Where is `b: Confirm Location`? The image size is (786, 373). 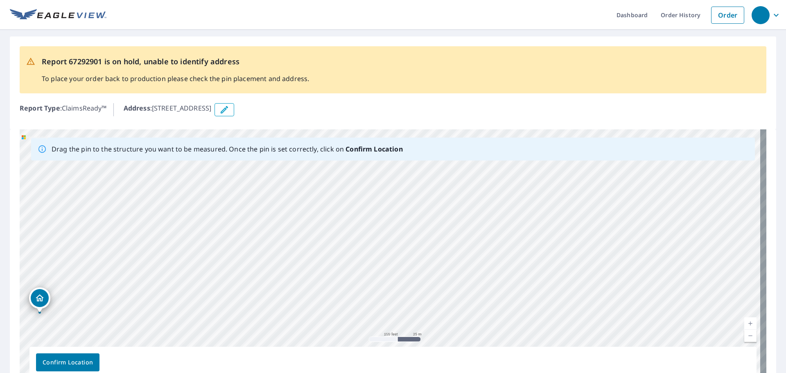
b: Confirm Location is located at coordinates (374, 149).